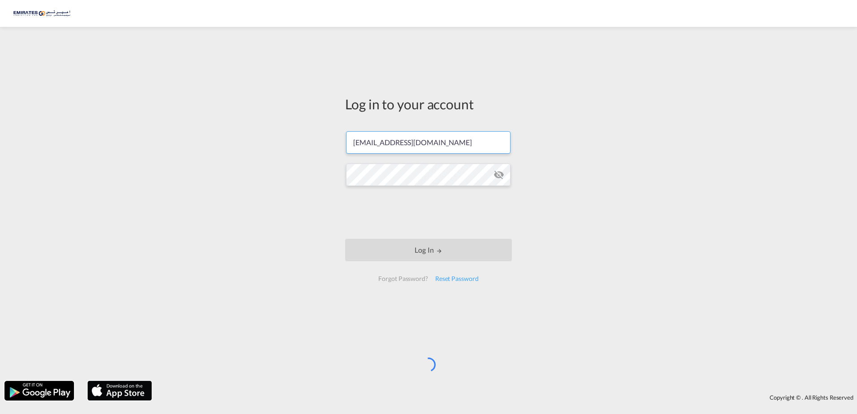 The width and height of the screenshot is (857, 414). Describe the element at coordinates (499, 175) in the screenshot. I see `md-icon: icon-eye-off` at that location.